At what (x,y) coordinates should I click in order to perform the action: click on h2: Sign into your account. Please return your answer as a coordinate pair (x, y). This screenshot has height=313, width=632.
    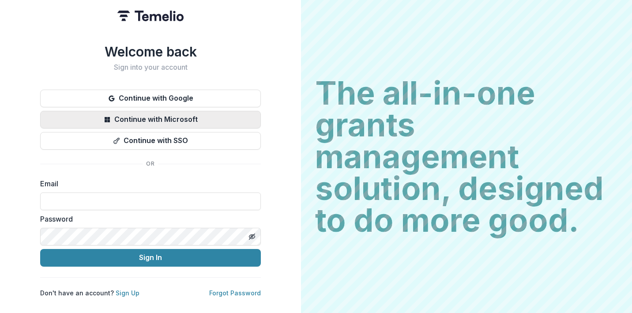
    Looking at the image, I should click on (150, 67).